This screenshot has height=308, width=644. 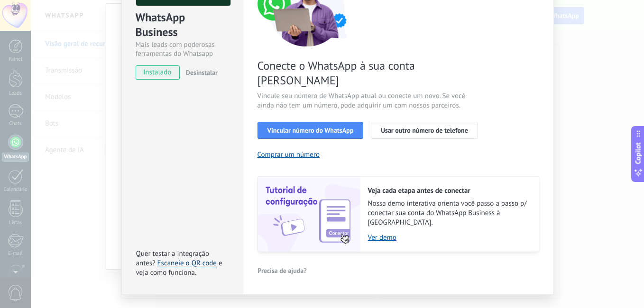 I want to click on span: Usar outro número de telefone, so click(x=424, y=131).